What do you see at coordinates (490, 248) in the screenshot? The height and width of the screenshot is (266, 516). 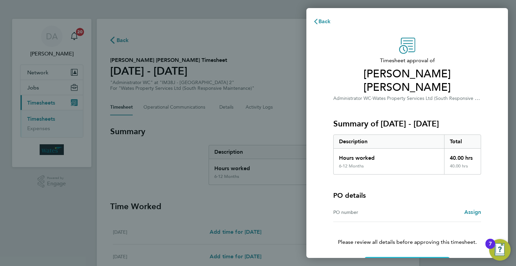 I see `div: 7` at bounding box center [490, 248].